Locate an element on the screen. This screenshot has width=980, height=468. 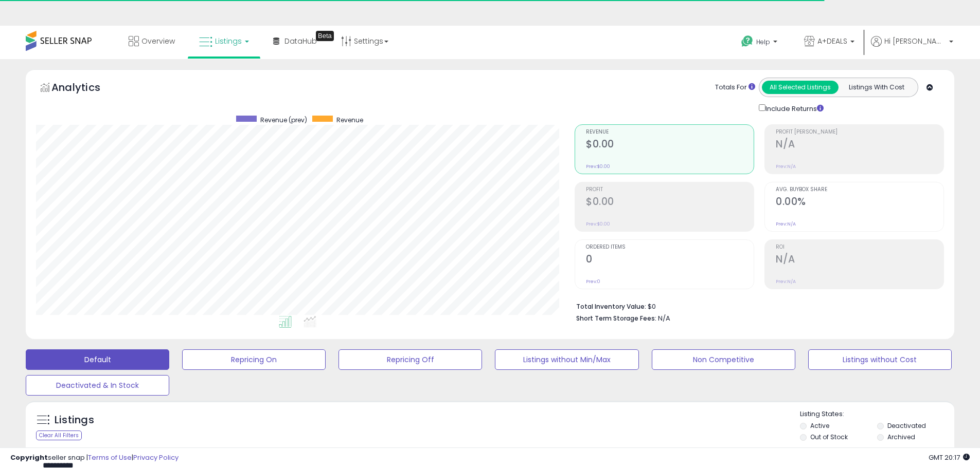
button: Default is located at coordinates (97, 360).